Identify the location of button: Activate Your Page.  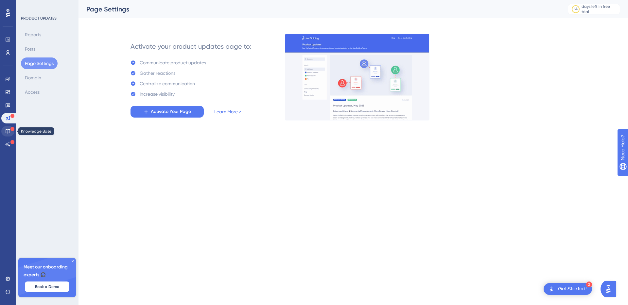
(167, 112).